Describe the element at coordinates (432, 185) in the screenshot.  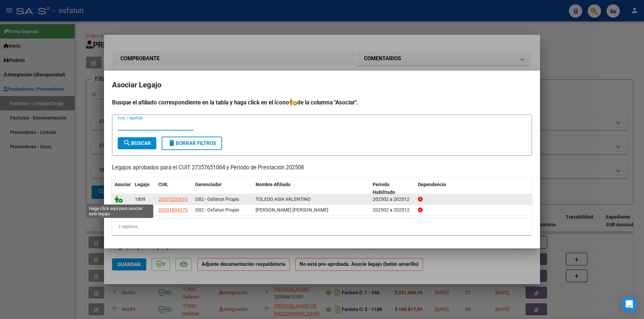
I see `span: Dependencia` at that location.